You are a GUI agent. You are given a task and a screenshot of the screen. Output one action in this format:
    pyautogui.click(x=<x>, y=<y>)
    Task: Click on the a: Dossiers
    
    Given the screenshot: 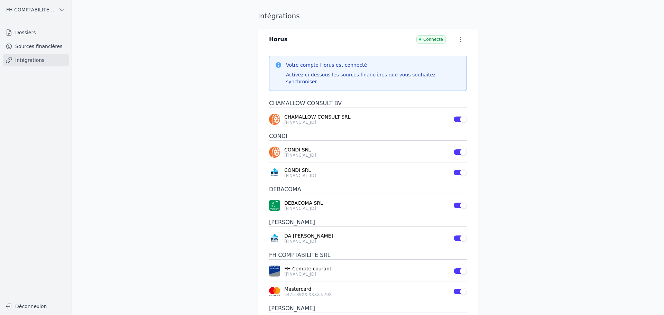 What is the action you would take?
    pyautogui.click(x=36, y=33)
    